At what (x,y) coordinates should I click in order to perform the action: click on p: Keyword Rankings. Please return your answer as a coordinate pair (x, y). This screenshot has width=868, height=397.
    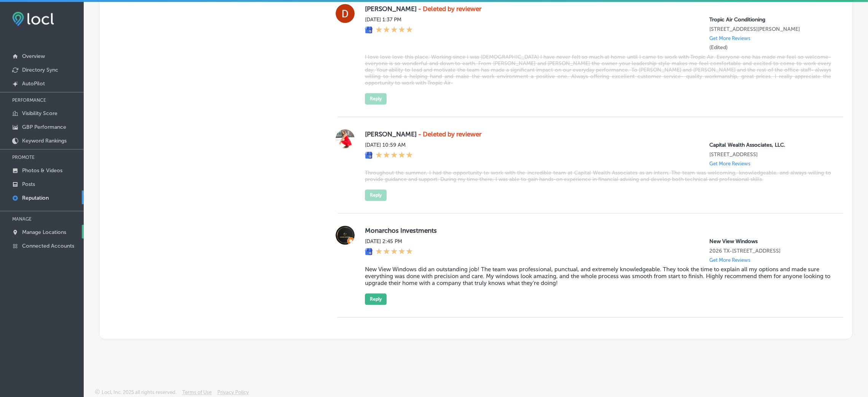
    Looking at the image, I should click on (44, 141).